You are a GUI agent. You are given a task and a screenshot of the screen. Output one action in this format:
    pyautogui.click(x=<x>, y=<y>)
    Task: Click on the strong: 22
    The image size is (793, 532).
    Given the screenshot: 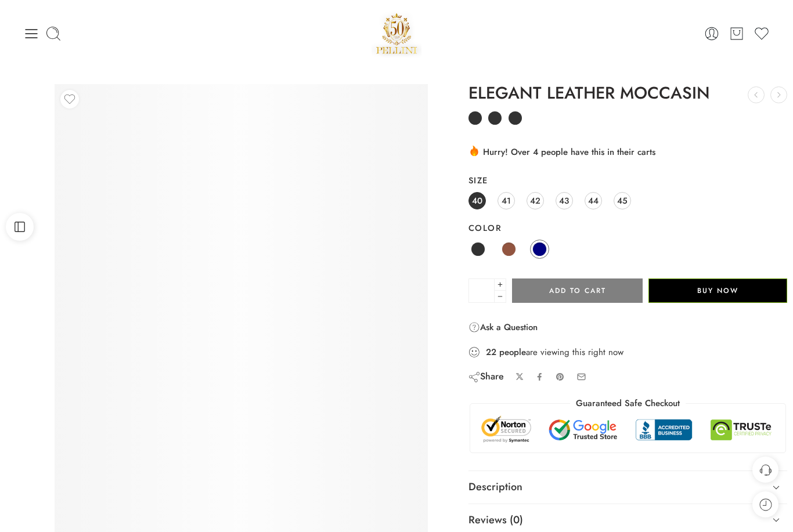 What is the action you would take?
    pyautogui.click(x=491, y=352)
    